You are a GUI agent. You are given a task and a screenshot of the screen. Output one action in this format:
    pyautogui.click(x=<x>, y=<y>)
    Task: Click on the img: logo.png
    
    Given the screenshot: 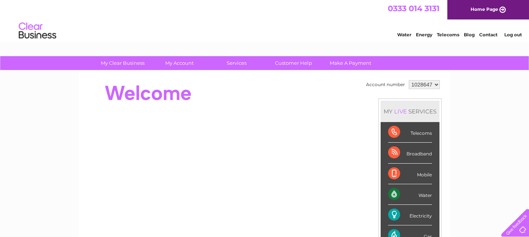 What is the action you would take?
    pyautogui.click(x=37, y=31)
    